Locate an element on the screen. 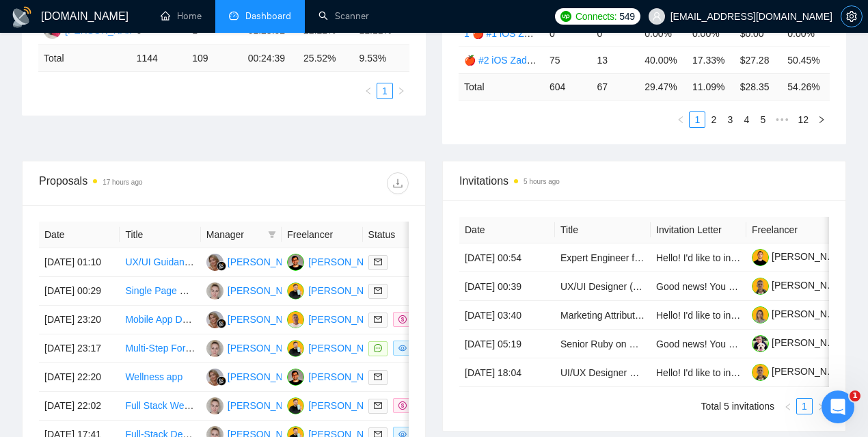 The image size is (868, 437). a: UI/UX Designer Needed for Website Page Design is located at coordinates (666, 373).